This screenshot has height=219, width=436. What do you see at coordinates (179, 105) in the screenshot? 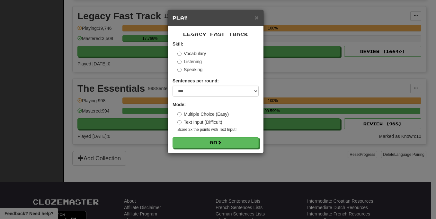
I see `strong: Mode:` at bounding box center [179, 105].